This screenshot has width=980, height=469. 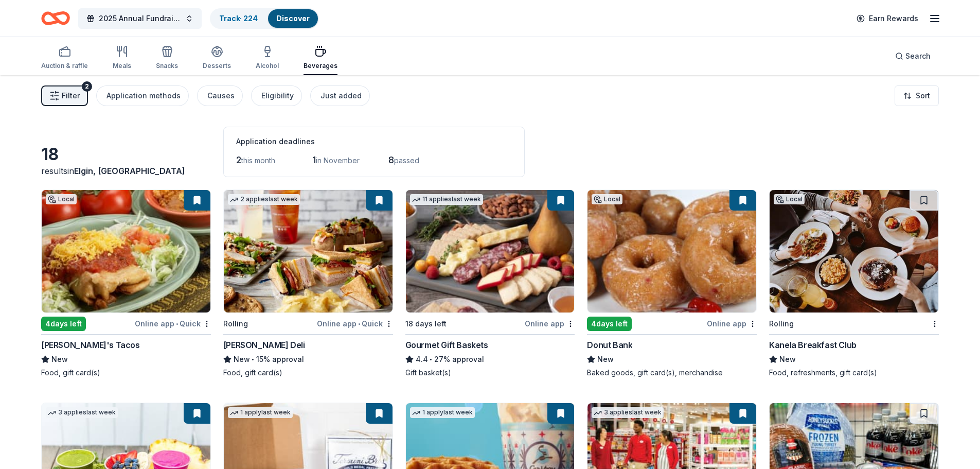 I want to click on button: Track· 224Discover, so click(x=264, y=18).